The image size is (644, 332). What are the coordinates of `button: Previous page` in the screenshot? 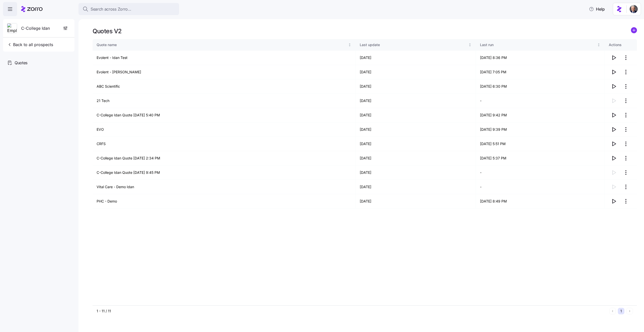 It's located at (612, 311).